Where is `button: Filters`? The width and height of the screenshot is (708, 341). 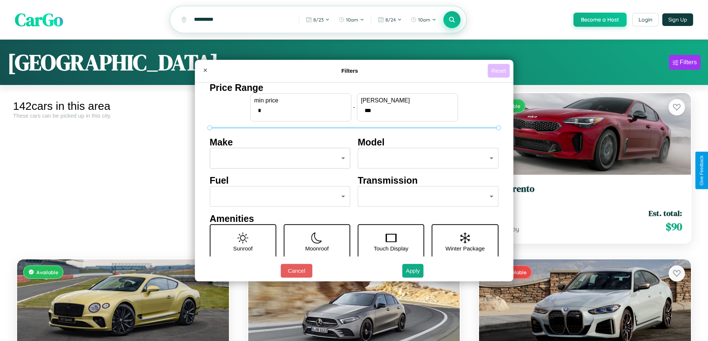
button: Filters is located at coordinates (684, 62).